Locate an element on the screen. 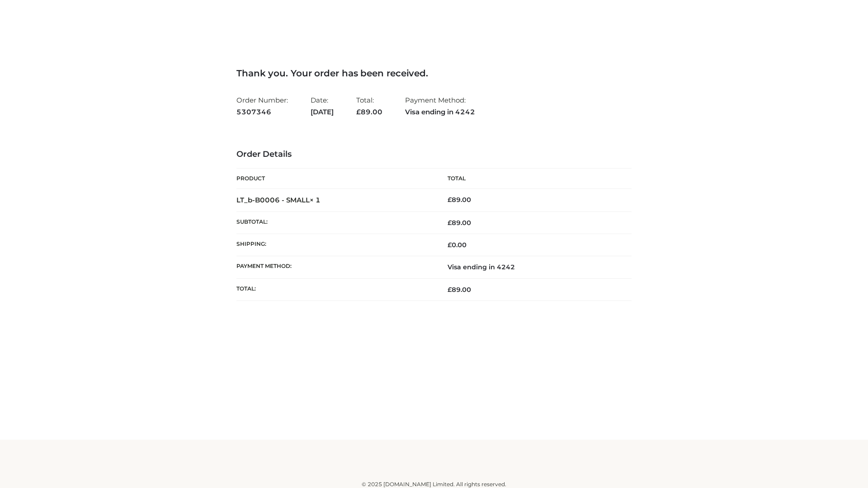 The height and width of the screenshot is (488, 868). strong: 5307346 is located at coordinates (263, 112).